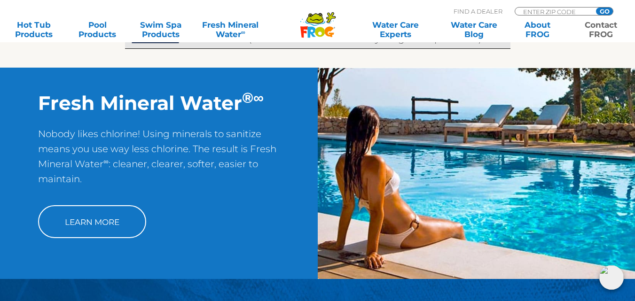 The width and height of the screenshot is (635, 301). I want to click on a: Learn More, so click(92, 222).